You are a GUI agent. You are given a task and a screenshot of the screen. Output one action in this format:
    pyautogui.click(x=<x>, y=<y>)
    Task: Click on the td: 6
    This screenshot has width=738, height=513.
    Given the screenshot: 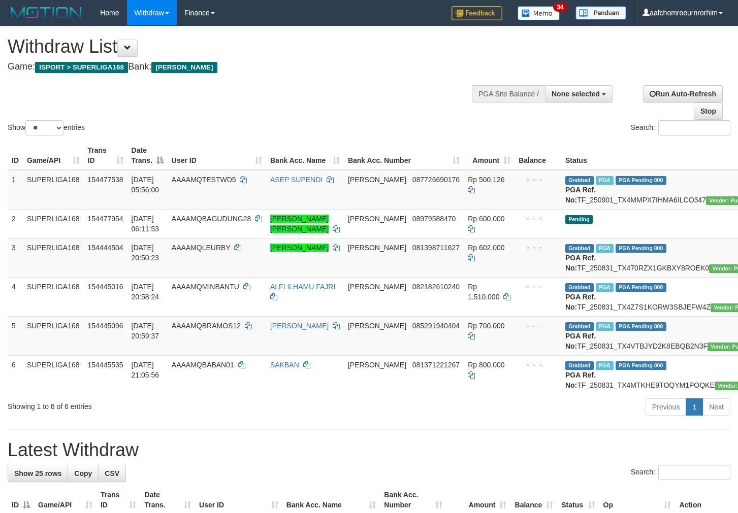 What is the action you would take?
    pyautogui.click(x=15, y=375)
    